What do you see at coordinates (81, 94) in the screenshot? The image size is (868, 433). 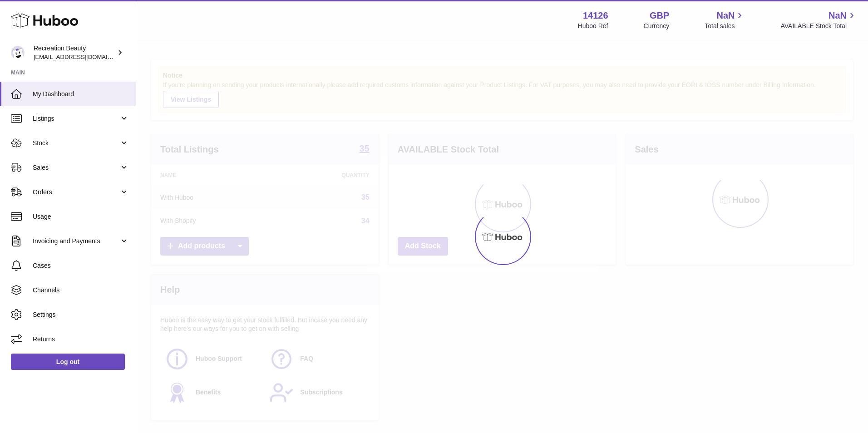 I see `span: My Dashboard` at bounding box center [81, 94].